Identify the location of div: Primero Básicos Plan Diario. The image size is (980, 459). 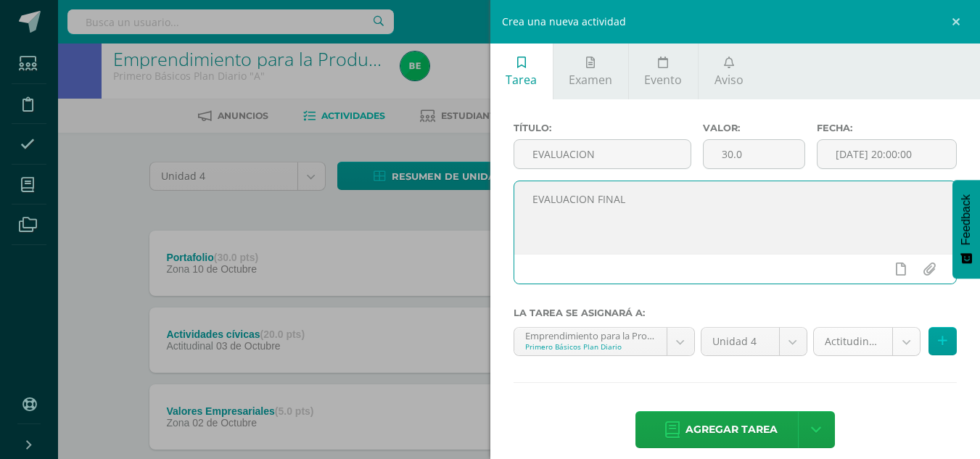
(590, 347).